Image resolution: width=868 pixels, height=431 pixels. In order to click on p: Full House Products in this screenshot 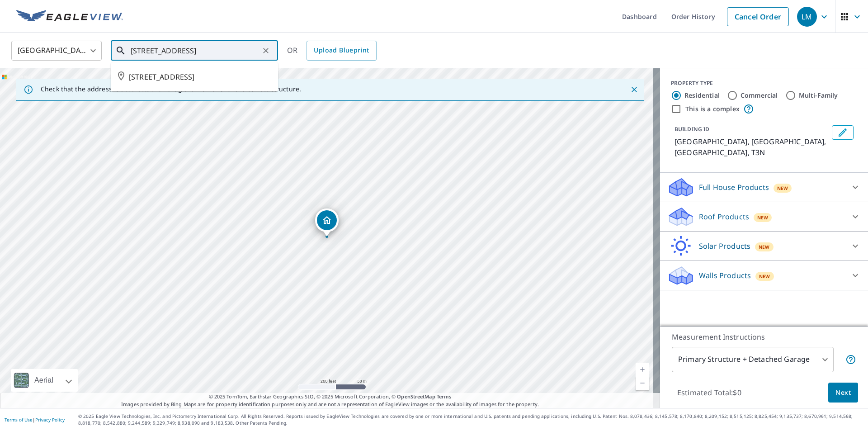, I will do `click(734, 187)`.